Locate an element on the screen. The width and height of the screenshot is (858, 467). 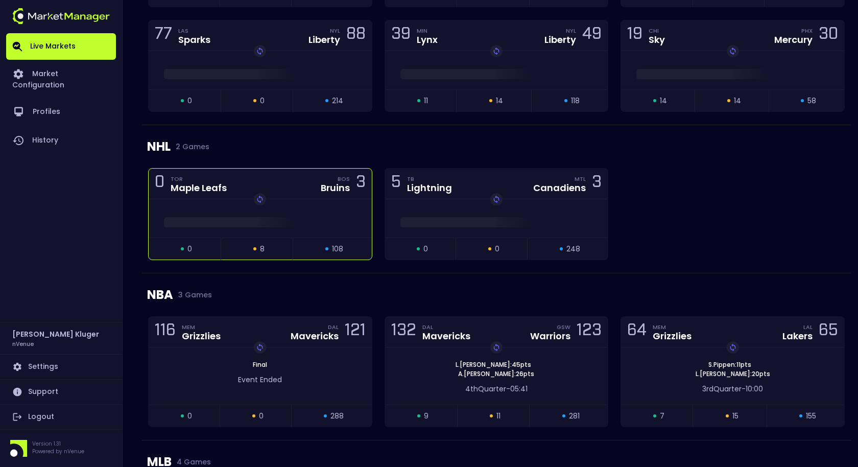
span: 4 Games is located at coordinates (191, 462).